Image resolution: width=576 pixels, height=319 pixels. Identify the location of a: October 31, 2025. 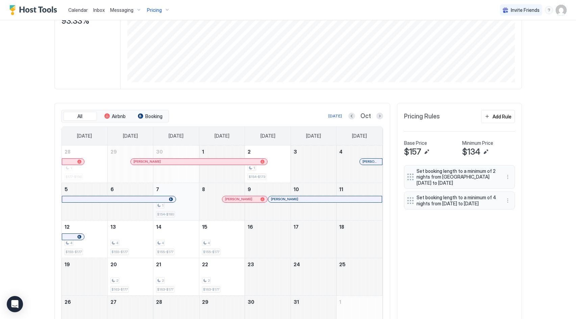
(314, 302).